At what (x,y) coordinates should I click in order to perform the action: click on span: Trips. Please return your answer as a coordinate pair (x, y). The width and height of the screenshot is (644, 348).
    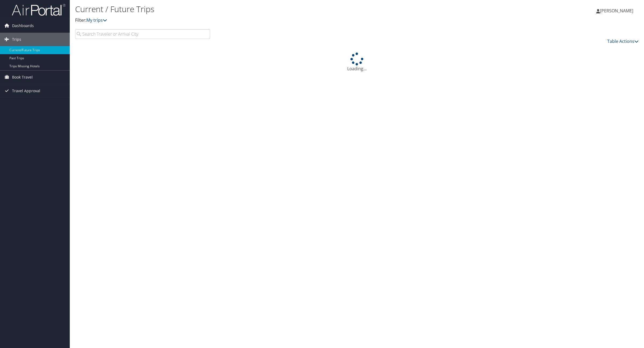
    Looking at the image, I should click on (17, 39).